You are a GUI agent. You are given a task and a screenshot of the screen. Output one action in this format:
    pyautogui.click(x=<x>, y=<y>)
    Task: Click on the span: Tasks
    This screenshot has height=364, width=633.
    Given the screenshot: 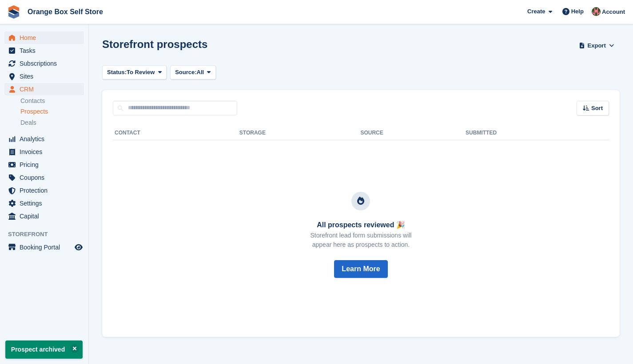 What is the action you would take?
    pyautogui.click(x=46, y=51)
    